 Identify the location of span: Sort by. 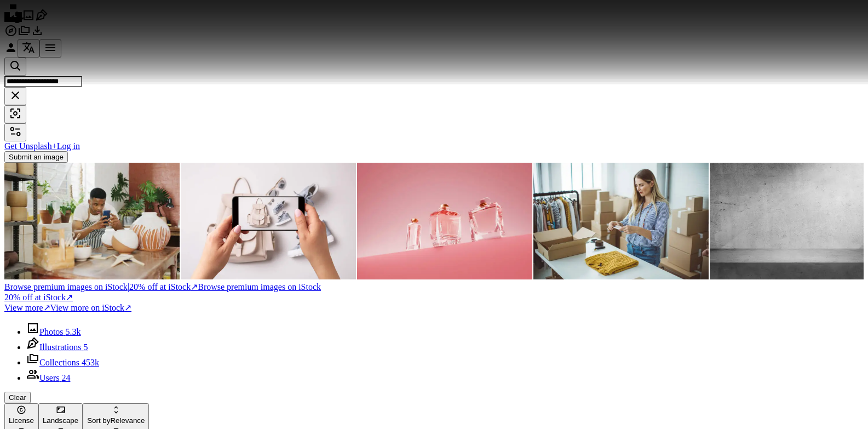
(99, 420).